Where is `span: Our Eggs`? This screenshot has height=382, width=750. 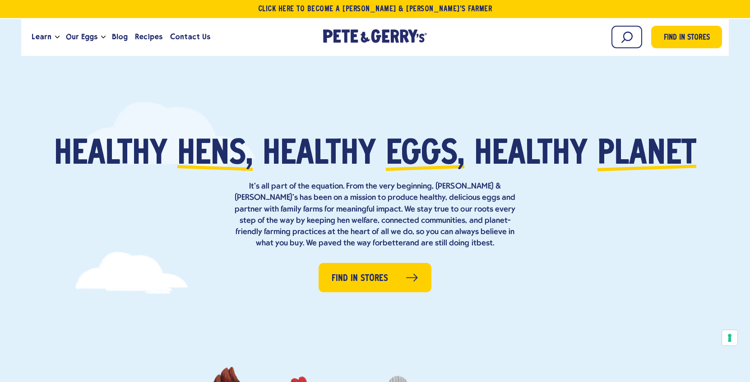 span: Our Eggs is located at coordinates (82, 37).